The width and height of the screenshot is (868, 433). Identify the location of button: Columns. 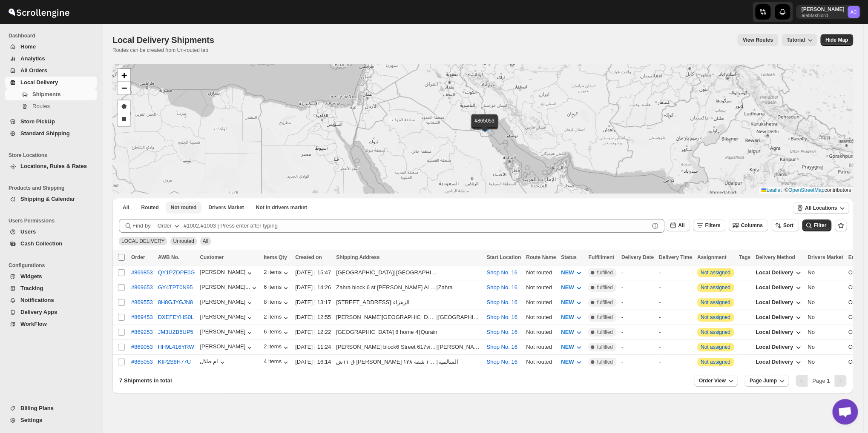
(748, 226).